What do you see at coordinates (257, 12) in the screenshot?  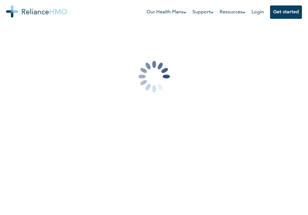 I see `a: Login` at bounding box center [257, 12].